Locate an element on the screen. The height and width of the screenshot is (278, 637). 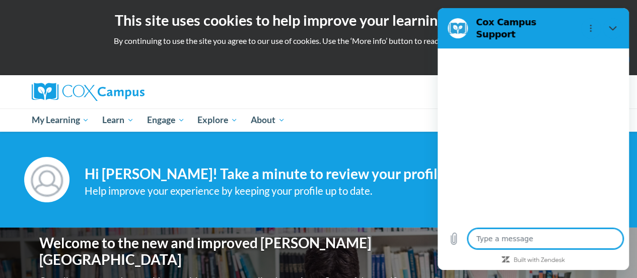
span: Learn is located at coordinates (118, 120).